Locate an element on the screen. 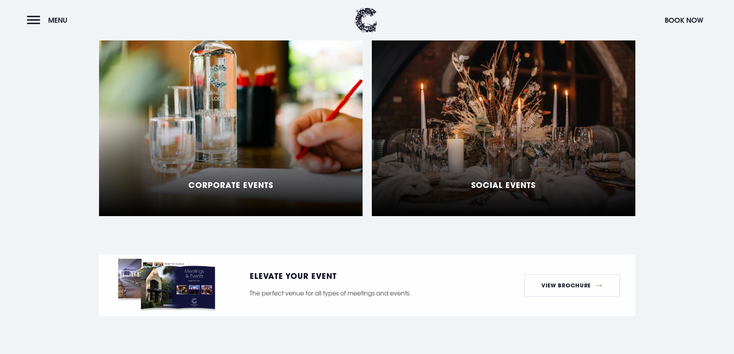 Image resolution: width=734 pixels, height=354 pixels. a: Corporate Events is located at coordinates (231, 120).